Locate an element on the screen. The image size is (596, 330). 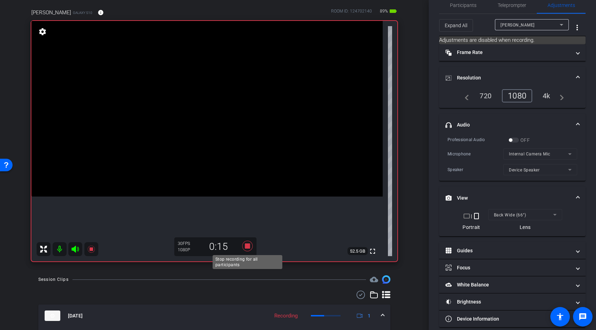
mat-expansion-panel-header: Resolution is located at coordinates (512, 78).